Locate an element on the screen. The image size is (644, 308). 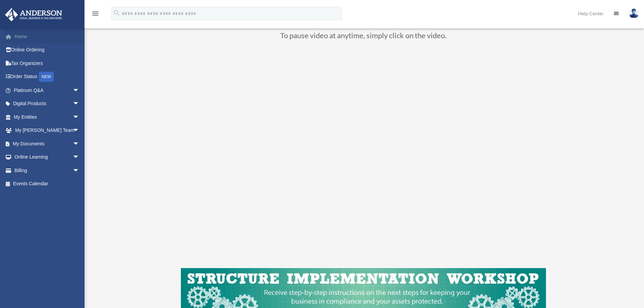
a: Home is located at coordinates (47, 36).